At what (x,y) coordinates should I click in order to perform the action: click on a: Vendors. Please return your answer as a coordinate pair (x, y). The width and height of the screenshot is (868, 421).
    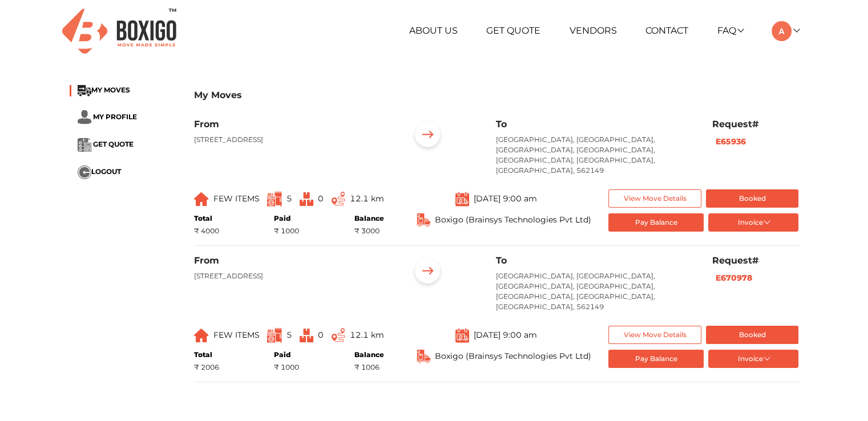
    Looking at the image, I should click on (593, 31).